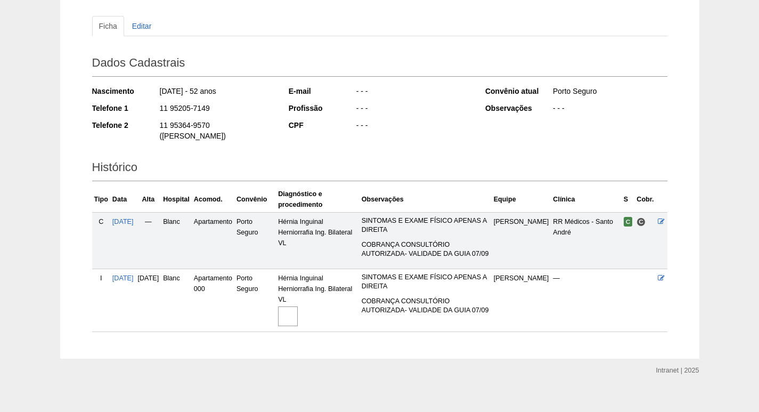  Describe the element at coordinates (628, 222) in the screenshot. I see `span: Confirmada` at that location.